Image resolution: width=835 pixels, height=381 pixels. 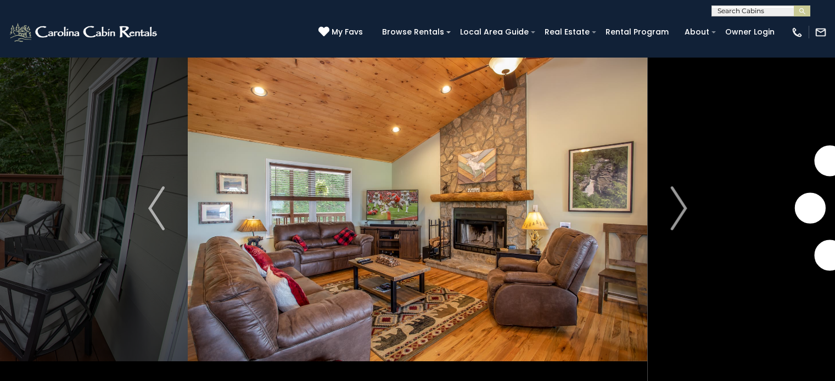 What do you see at coordinates (797, 32) in the screenshot?
I see `img: phone-regular-white.png` at bounding box center [797, 32].